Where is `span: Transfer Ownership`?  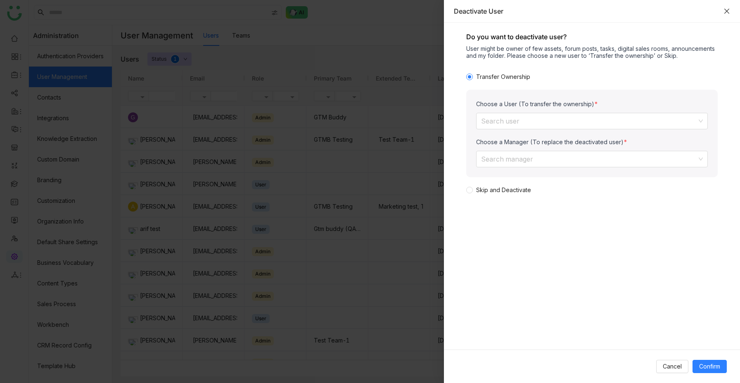 span: Transfer Ownership is located at coordinates (503, 77).